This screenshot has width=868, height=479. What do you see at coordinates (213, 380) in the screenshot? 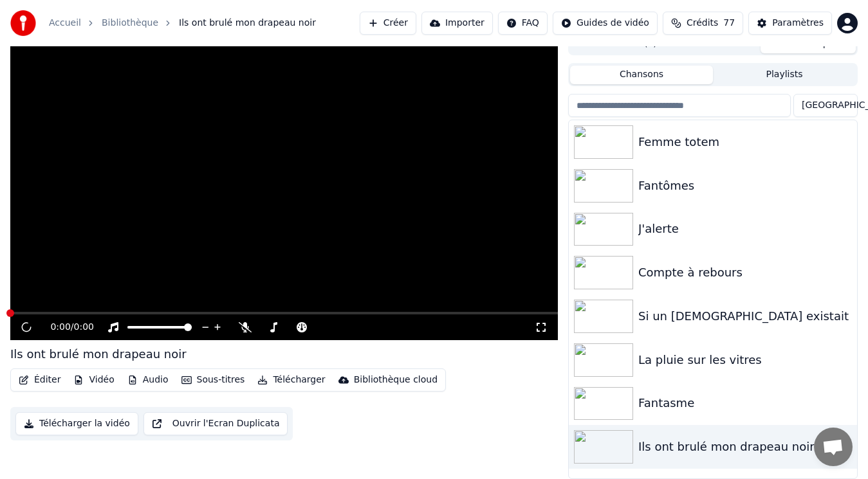
I see `button: Sous-titres` at bounding box center [213, 380].